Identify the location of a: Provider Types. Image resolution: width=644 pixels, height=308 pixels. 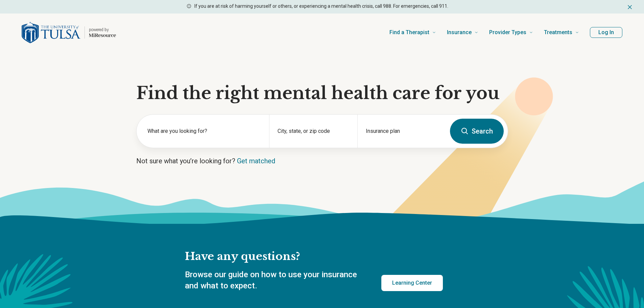
(511, 32).